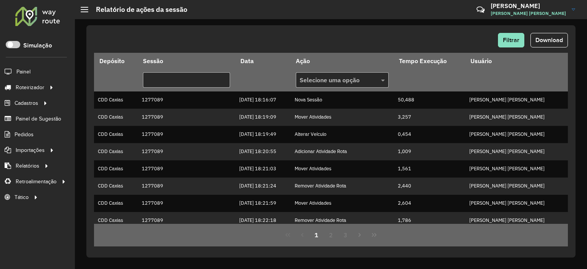  What do you see at coordinates (36, 181) in the screenshot?
I see `span: Retroalimentação` at bounding box center [36, 181].